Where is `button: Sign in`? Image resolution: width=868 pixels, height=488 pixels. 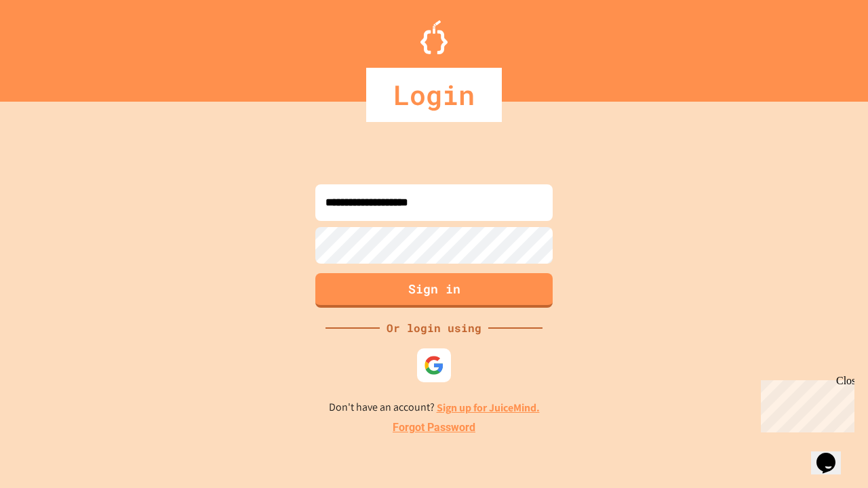 button: Sign in is located at coordinates (434, 290).